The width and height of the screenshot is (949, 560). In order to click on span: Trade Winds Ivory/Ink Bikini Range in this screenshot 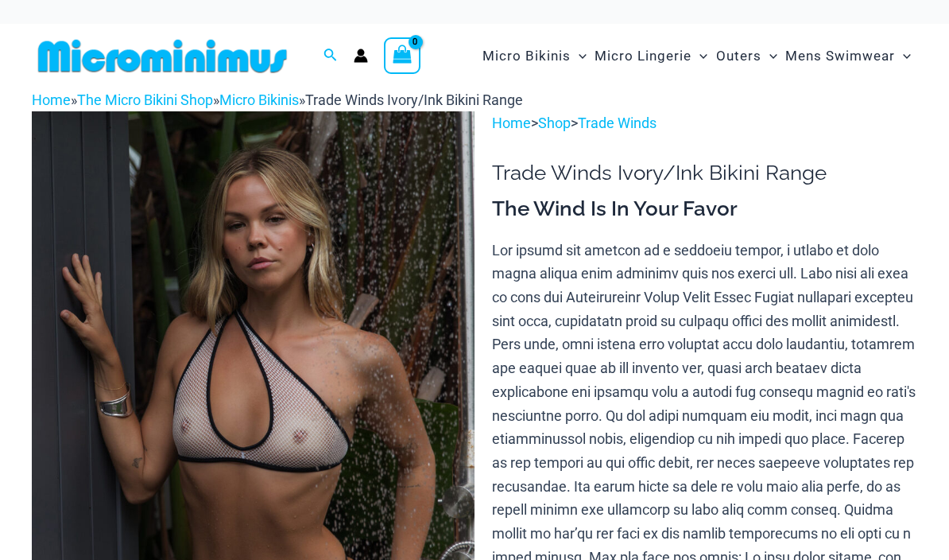, I will do `click(415, 99)`.